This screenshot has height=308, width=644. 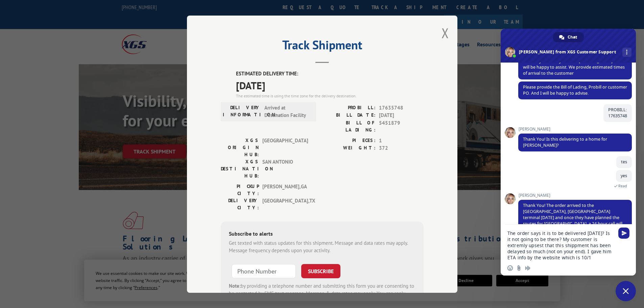 I want to click on span: Audio message, so click(x=527, y=268).